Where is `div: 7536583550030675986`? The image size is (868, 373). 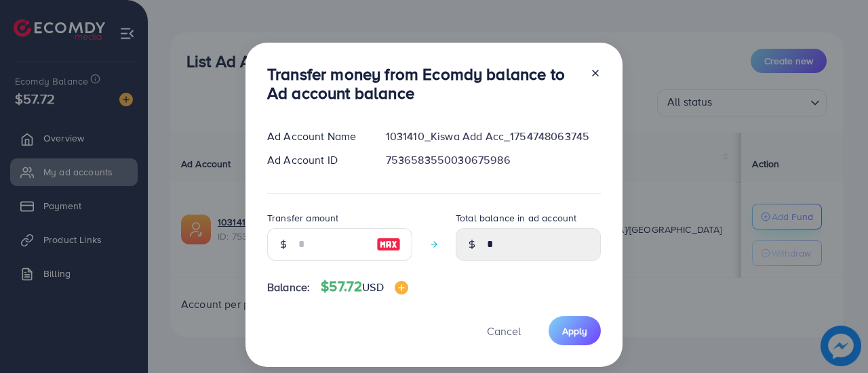
div: 7536583550030675986 is located at coordinates (493, 160).